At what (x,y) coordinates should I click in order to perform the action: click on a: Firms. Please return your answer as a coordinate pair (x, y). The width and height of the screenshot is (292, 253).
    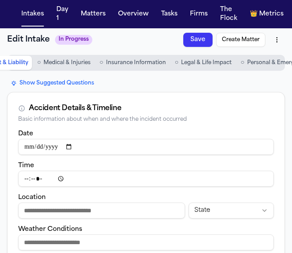
    Looking at the image, I should click on (199, 14).